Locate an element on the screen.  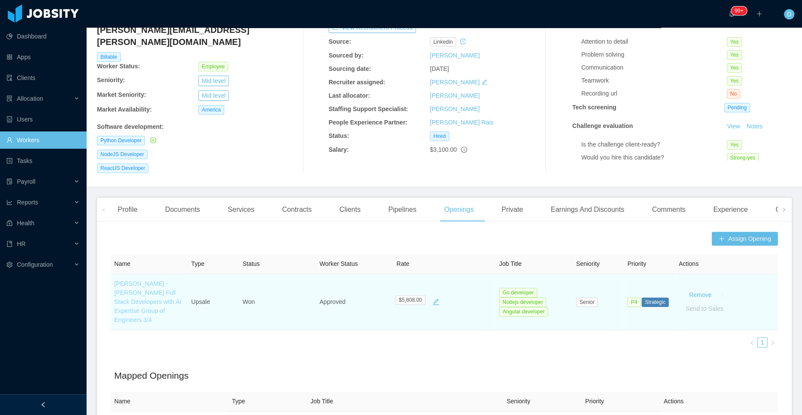
span: Employee is located at coordinates (213, 67).